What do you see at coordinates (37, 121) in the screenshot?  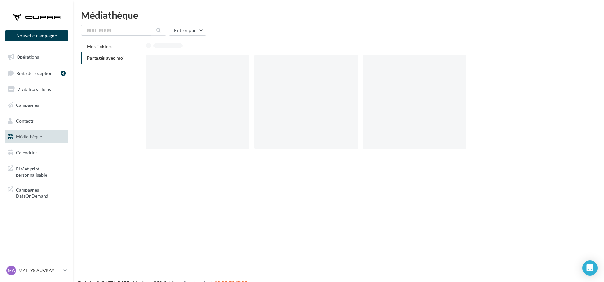 I see `a: Contacts` at bounding box center [37, 121].